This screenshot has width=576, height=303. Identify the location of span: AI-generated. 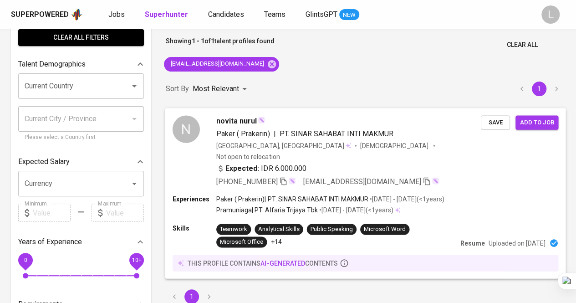
(282, 263).